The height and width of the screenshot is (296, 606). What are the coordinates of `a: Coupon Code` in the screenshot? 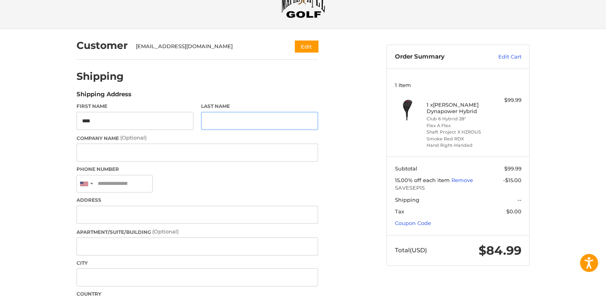 It's located at (413, 223).